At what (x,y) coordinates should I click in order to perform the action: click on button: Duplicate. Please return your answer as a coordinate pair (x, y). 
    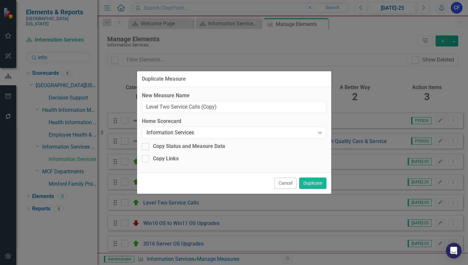
    Looking at the image, I should click on (313, 183).